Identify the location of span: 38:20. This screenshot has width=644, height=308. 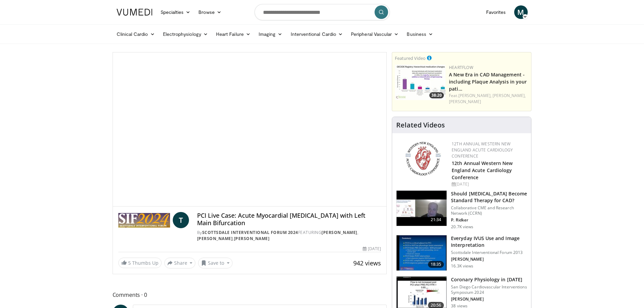
(436, 95).